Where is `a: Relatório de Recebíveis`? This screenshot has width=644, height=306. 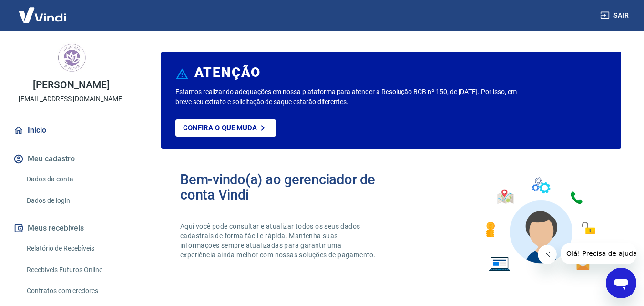
a: Relatório de Recebíveis is located at coordinates (77, 248).